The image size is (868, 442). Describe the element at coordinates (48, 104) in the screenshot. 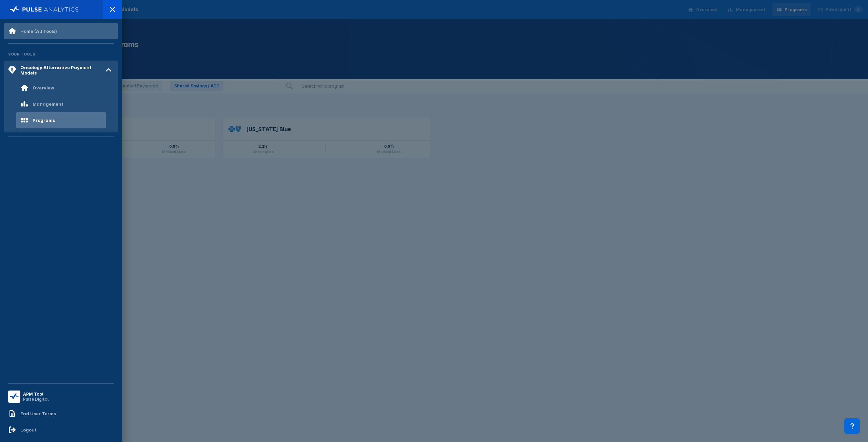

I see `div: Management` at that location.